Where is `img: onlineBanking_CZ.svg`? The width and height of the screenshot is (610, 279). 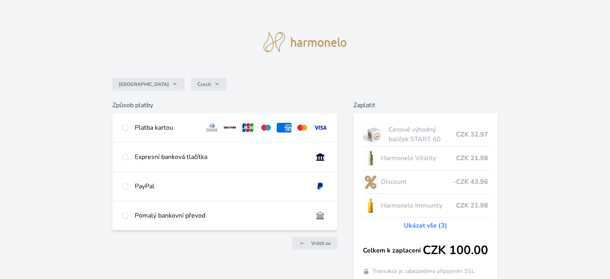
img: onlineBanking_CZ.svg is located at coordinates (320, 157).